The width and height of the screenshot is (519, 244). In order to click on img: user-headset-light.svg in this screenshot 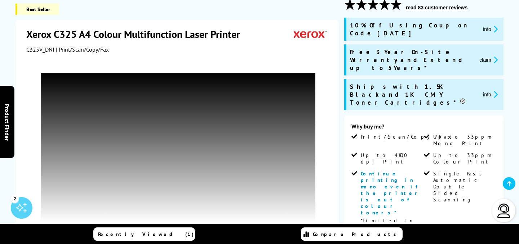, I will do `click(504, 211)`.